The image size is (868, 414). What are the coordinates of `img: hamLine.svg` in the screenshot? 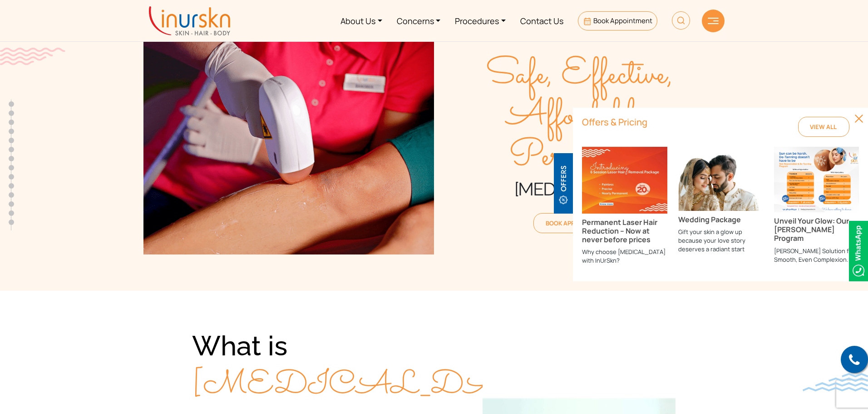 It's located at (714, 21).